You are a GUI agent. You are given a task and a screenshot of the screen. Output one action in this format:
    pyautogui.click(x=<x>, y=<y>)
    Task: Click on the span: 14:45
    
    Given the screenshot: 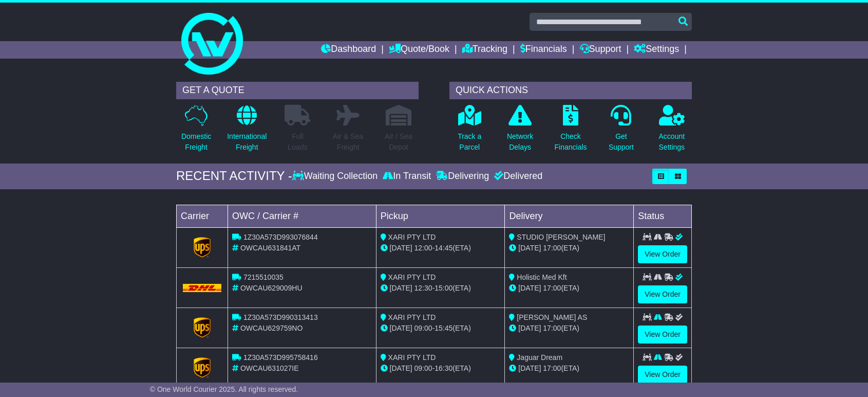 What is the action you would take?
    pyautogui.click(x=443, y=248)
    